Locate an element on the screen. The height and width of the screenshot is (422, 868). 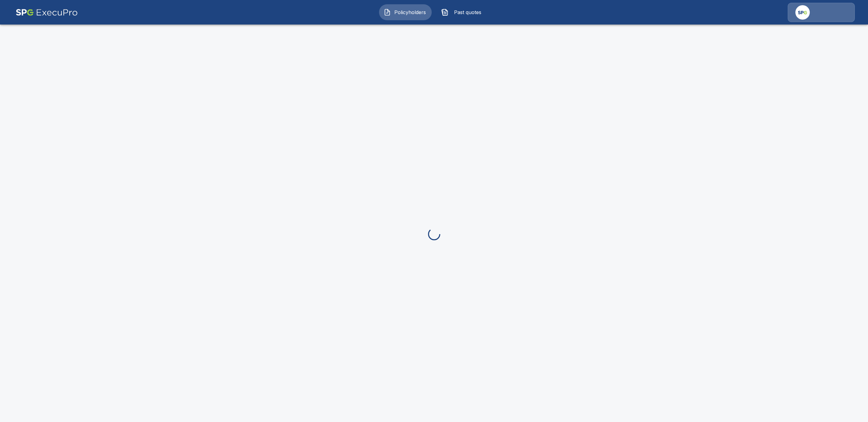
a: Agency Icon is located at coordinates (821, 12).